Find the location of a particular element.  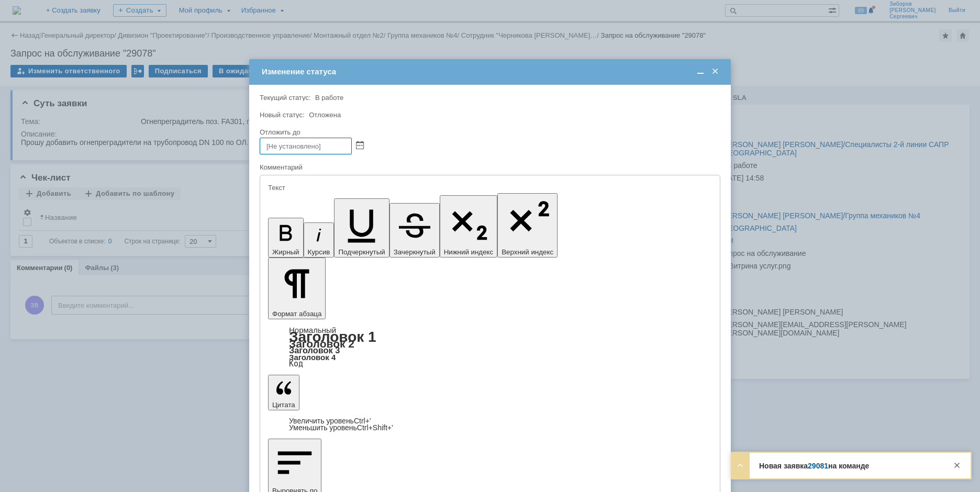

button: Формат абзаца is located at coordinates (297, 289).